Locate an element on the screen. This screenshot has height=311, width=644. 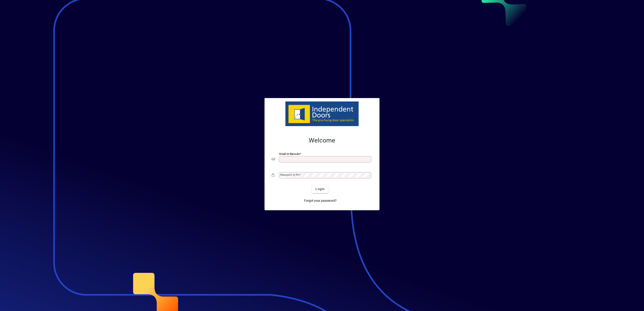
span: Login is located at coordinates (320, 189).